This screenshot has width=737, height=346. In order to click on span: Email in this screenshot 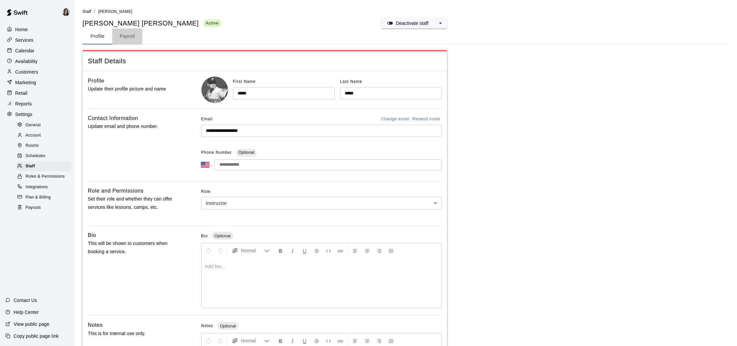, I will do `click(207, 119)`.